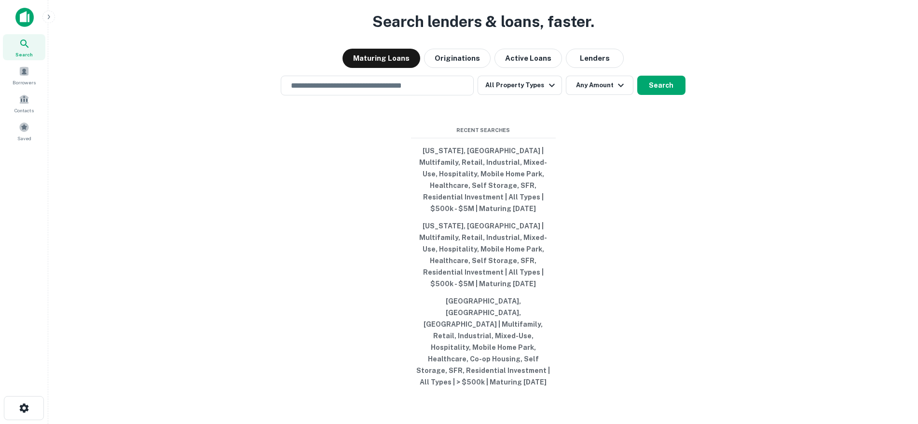 The image size is (918, 424). I want to click on span: Saved, so click(24, 138).